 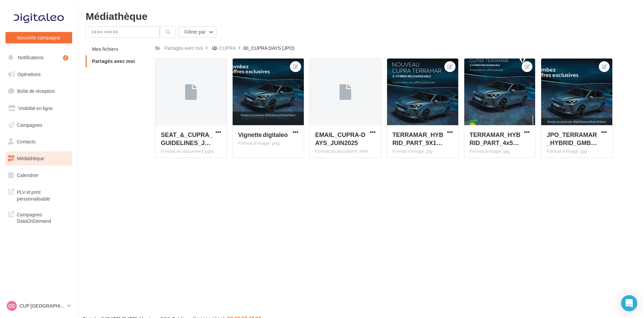 What do you see at coordinates (39, 159) in the screenshot?
I see `a: Médiathèque` at bounding box center [39, 159].